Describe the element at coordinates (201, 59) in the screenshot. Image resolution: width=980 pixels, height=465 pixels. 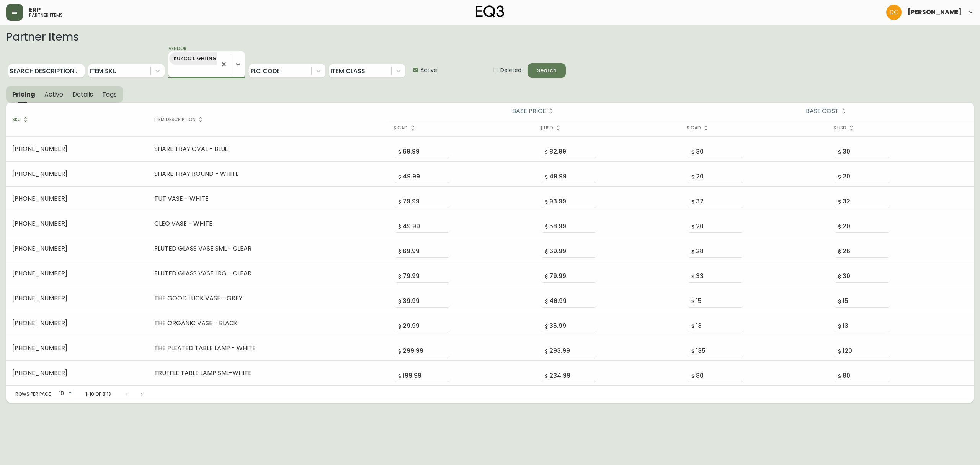
I see `span: KUZCO LIGHTING INC.` at that location.